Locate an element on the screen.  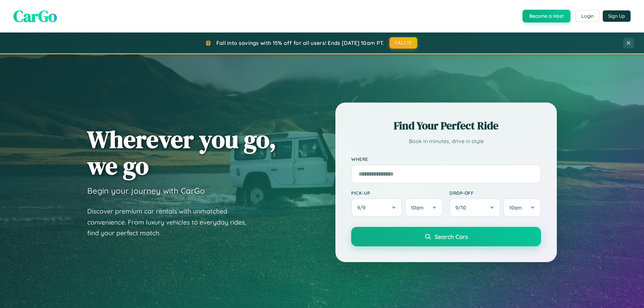
span: 9 / 10 is located at coordinates (463, 208).